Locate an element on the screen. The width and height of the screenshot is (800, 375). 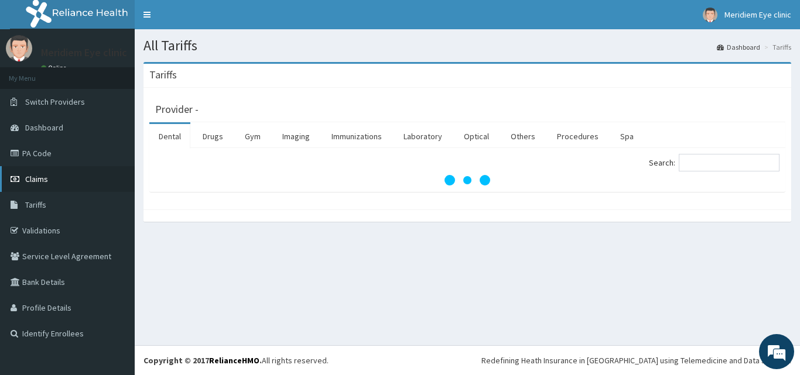
a: Procedures is located at coordinates (577, 136).